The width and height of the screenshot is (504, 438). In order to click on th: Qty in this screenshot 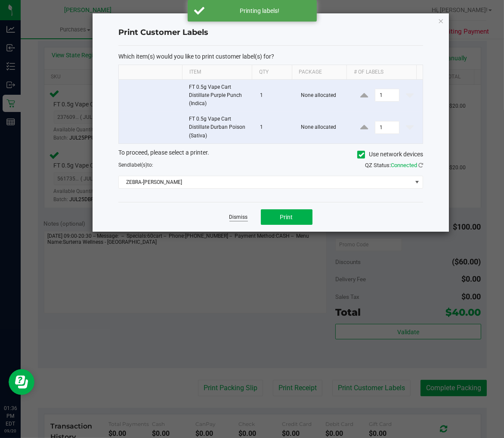, I will do `click(272, 72)`.